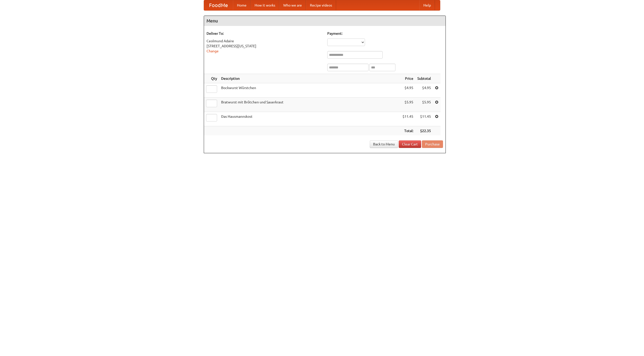 The image size is (644, 356). I want to click on th: $22.35, so click(424, 130).